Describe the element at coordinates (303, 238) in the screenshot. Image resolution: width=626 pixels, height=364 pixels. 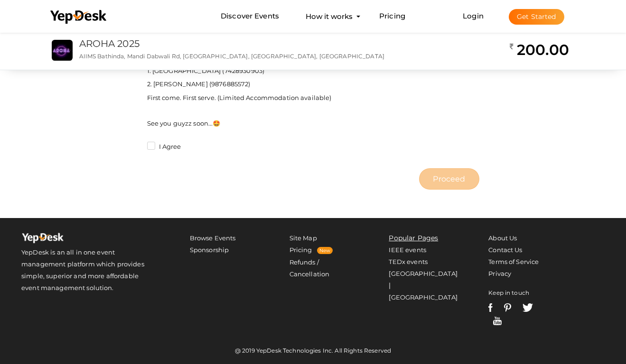
I see `a: Site Map` at that location.